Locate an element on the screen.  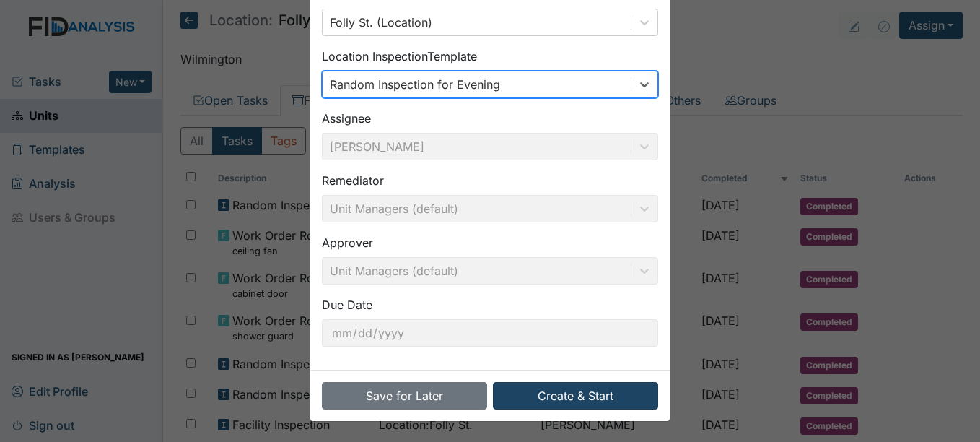
label: Assignee is located at coordinates (346, 119).